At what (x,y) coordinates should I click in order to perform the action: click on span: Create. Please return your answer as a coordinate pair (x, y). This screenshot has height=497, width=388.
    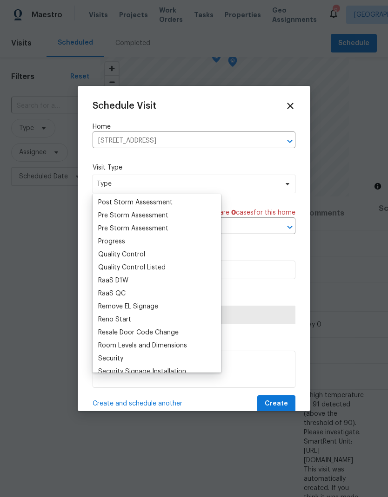
    Looking at the image, I should click on (276, 404).